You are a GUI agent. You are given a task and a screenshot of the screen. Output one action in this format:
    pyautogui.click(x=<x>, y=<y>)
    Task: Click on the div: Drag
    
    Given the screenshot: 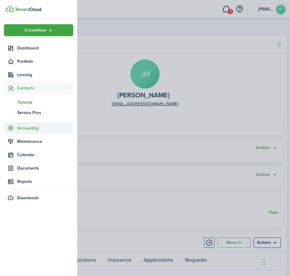 What is the action you would take?
    pyautogui.click(x=264, y=262)
    